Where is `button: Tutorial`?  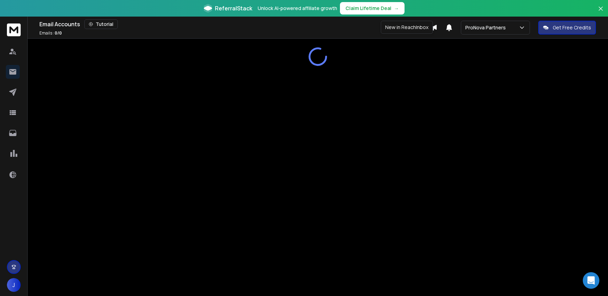
button: Tutorial is located at coordinates (101, 24).